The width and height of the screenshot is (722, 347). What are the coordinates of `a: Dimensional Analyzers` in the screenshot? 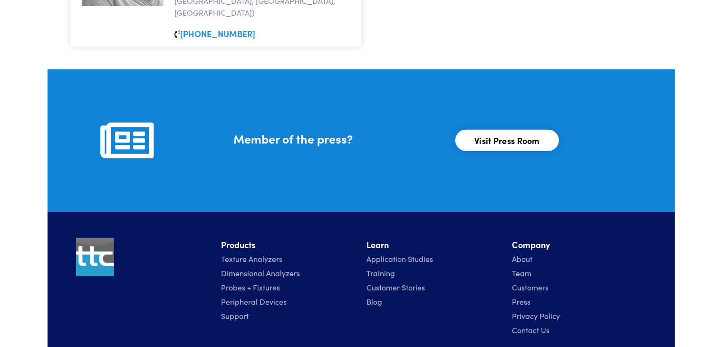 It's located at (261, 273).